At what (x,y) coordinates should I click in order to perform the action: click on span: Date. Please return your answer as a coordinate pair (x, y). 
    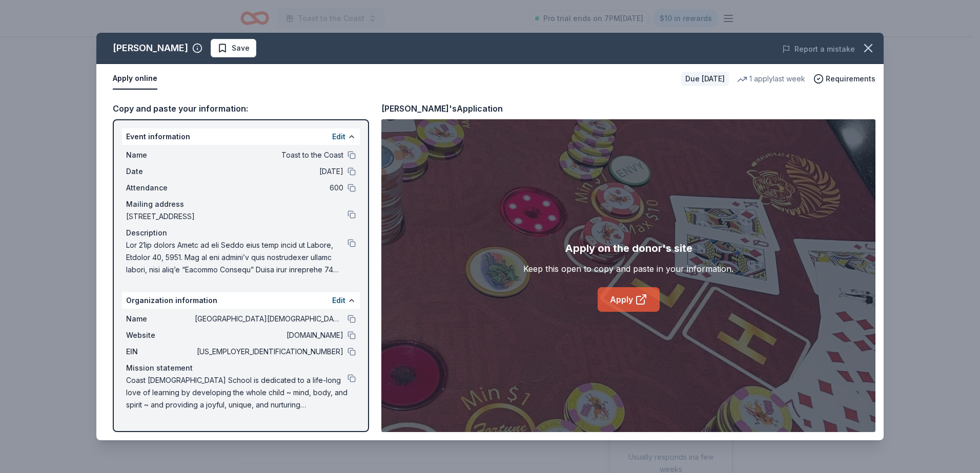
    Looking at the image, I should click on (160, 172).